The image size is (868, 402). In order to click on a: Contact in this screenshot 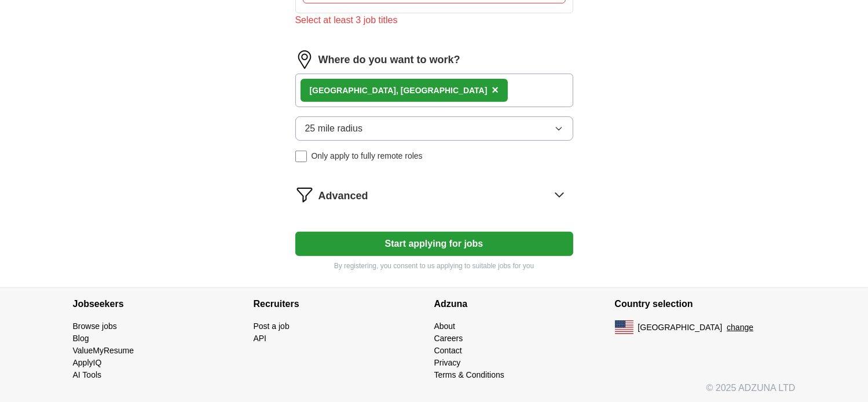, I will do `click(449, 350)`.